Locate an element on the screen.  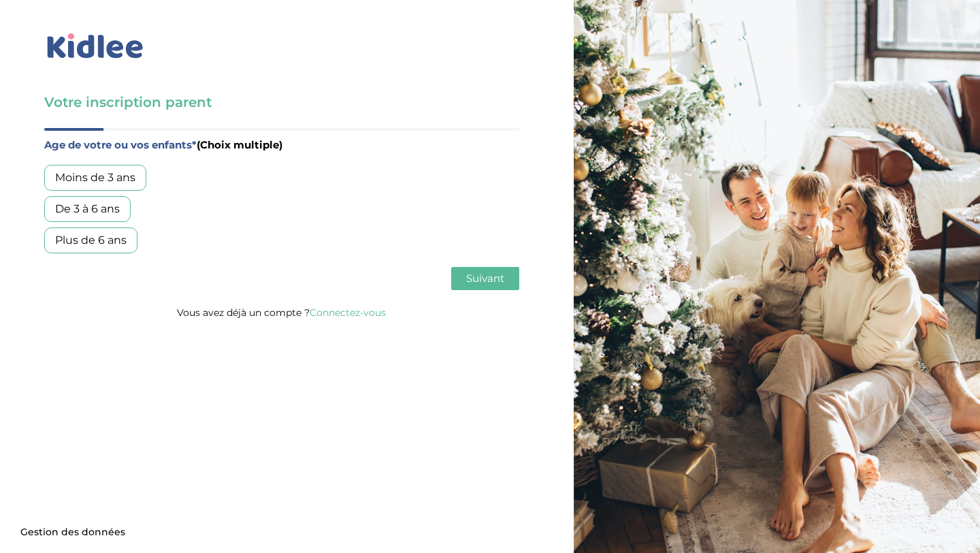
button: Gestion des données is located at coordinates (73, 533).